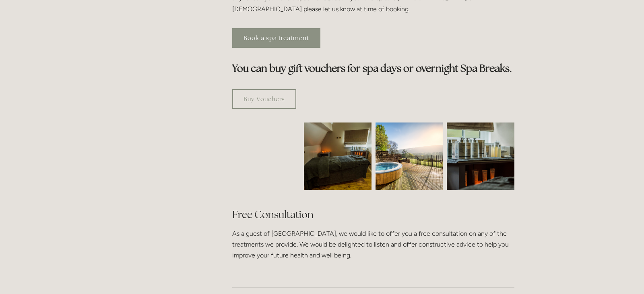 Image resolution: width=644 pixels, height=294 pixels. Describe the element at coordinates (372, 68) in the screenshot. I see `strong: You can buy gift vouchers for spa days or overnight Spa Breaks.` at that location.